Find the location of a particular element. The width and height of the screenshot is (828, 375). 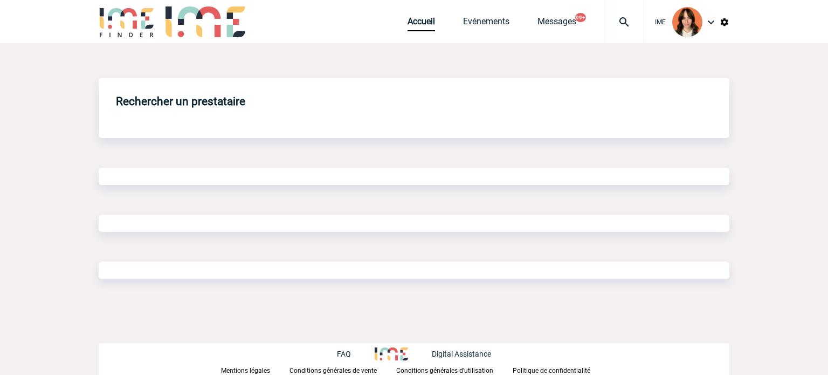

p: Digital Assistance is located at coordinates (462, 354).